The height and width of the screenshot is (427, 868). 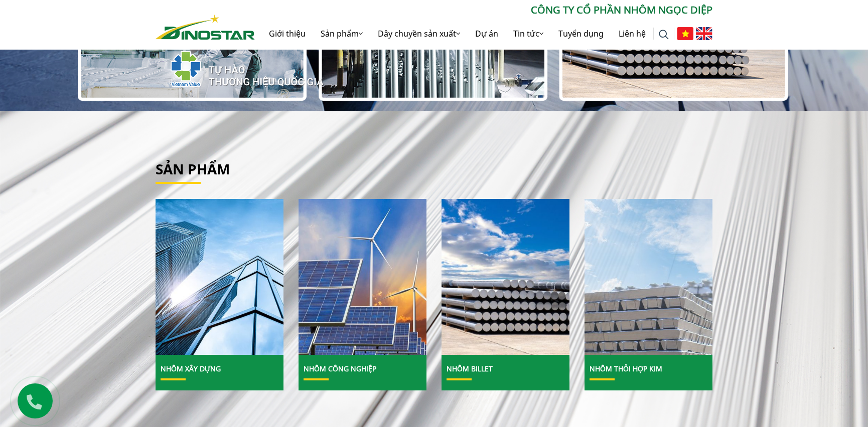 What do you see at coordinates (219, 277) in the screenshot?
I see `img: Nhôm Xây dựng` at bounding box center [219, 277].